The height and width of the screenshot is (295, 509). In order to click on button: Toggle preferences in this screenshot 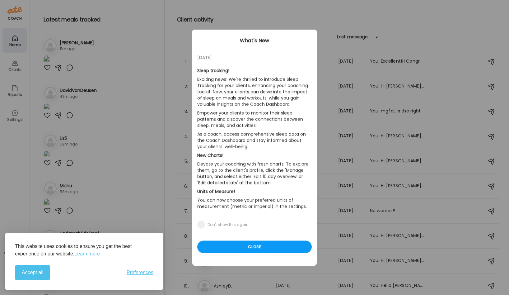, I will do `click(140, 272)`.